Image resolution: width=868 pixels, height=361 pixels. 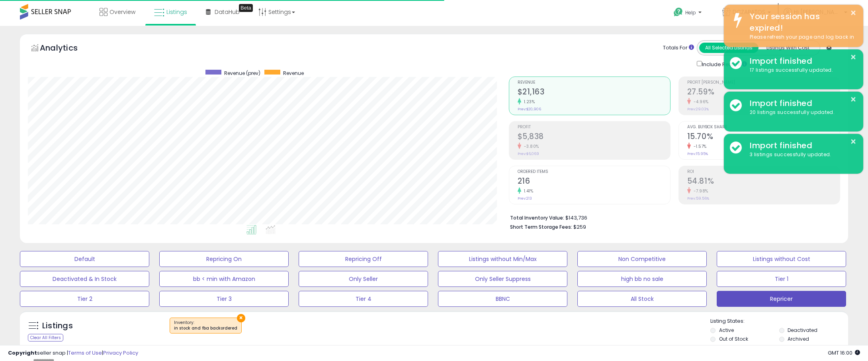 I want to click on div: 20 listings successfully updated., so click(x=801, y=112).